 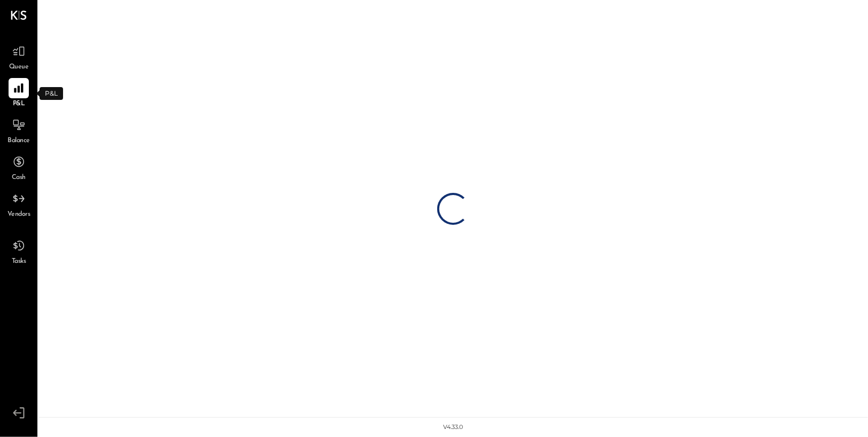 I want to click on div: P&L, so click(x=51, y=93).